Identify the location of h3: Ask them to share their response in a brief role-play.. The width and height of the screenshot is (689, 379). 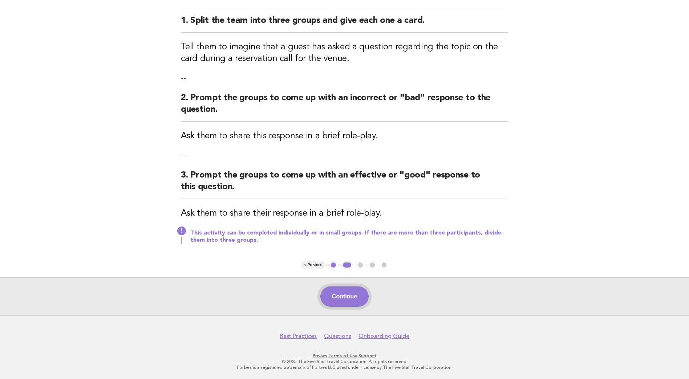
(344, 213).